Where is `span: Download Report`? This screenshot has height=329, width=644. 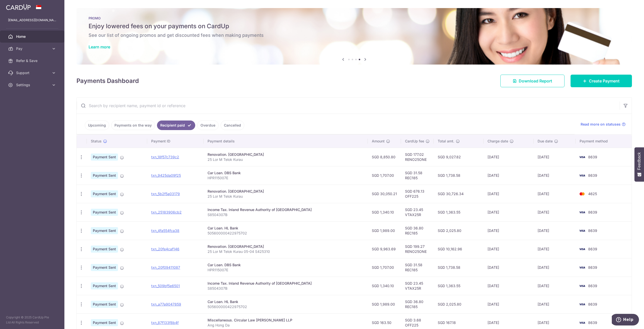 span: Download Report is located at coordinates (536, 81).